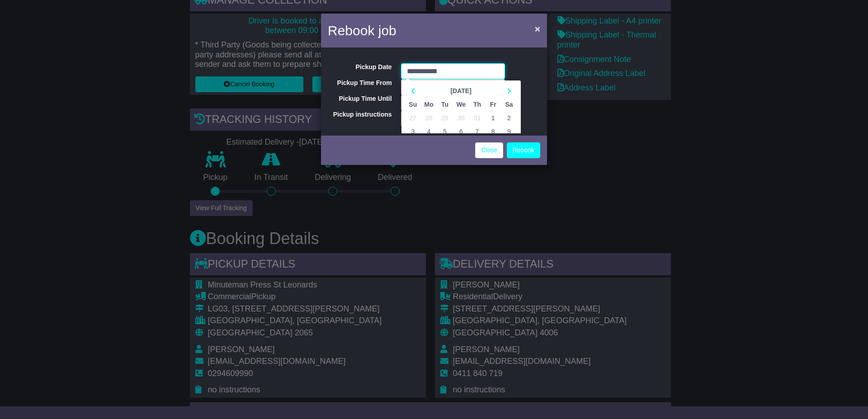 Image resolution: width=868 pixels, height=419 pixels. What do you see at coordinates (477, 132) in the screenshot?
I see `td: 7` at bounding box center [477, 132].